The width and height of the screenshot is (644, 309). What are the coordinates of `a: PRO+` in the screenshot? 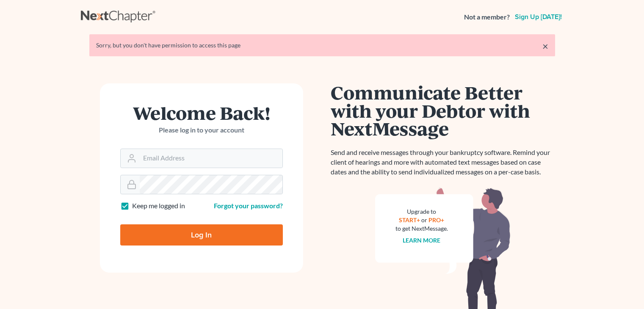 It's located at (436, 220).